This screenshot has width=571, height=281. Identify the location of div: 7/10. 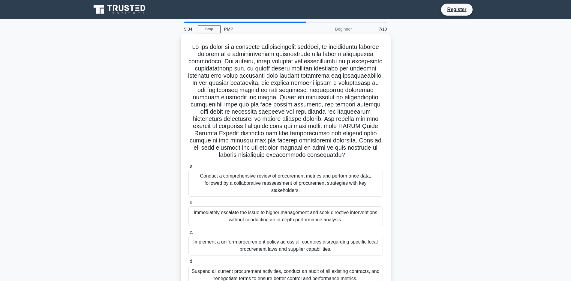
(373, 29).